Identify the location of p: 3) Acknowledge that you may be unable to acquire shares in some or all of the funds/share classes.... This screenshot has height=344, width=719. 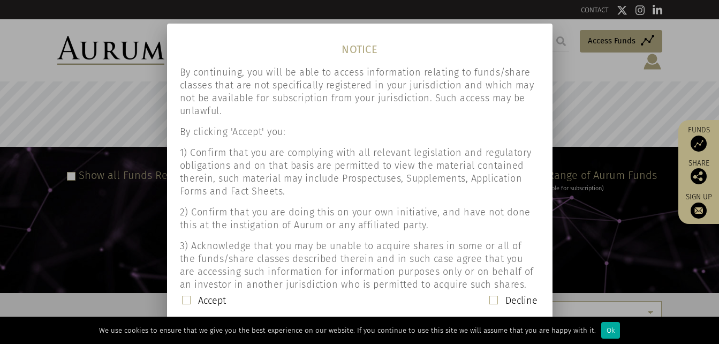
(360, 265).